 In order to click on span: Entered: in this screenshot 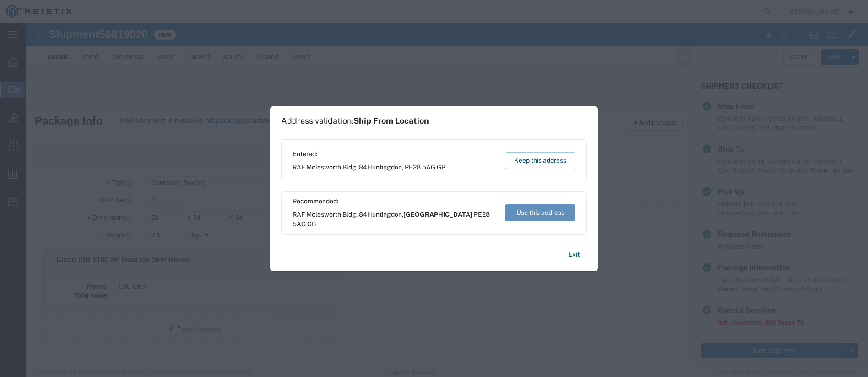, I will do `click(369, 154)`.